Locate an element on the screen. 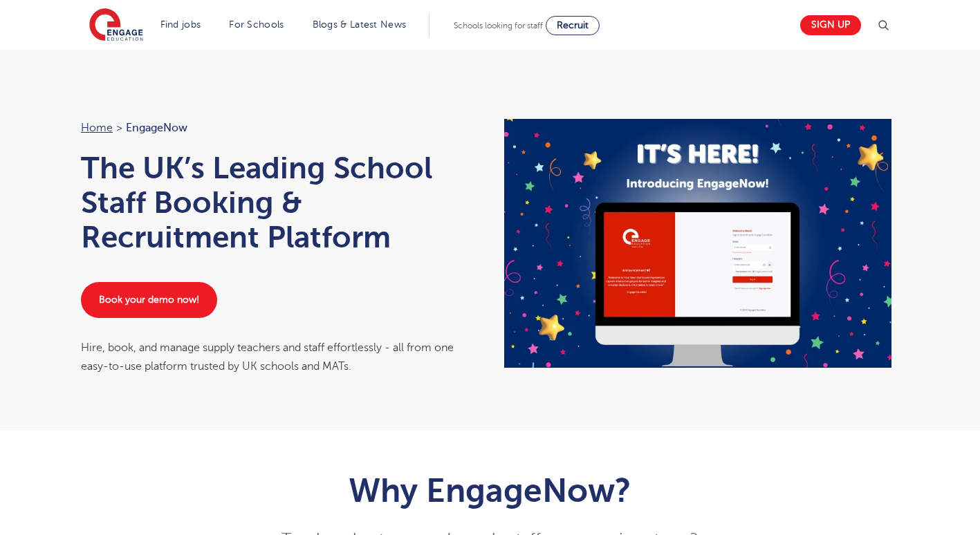 The image size is (980, 535). a: Home is located at coordinates (97, 128).